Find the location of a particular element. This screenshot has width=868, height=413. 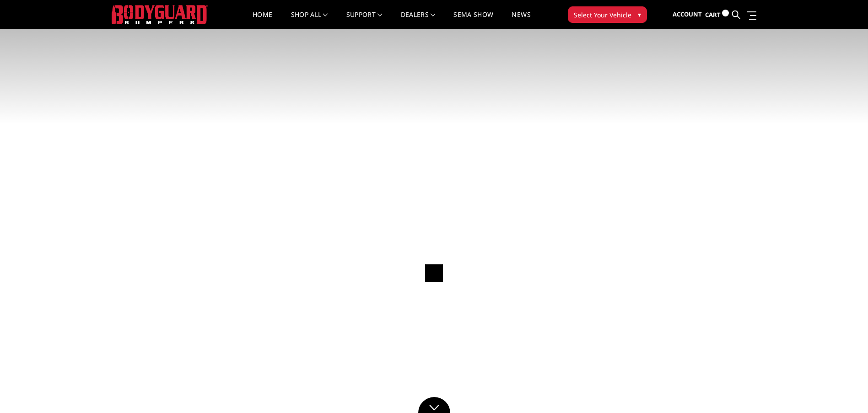

button: Select Your Vehicle is located at coordinates (607, 15).